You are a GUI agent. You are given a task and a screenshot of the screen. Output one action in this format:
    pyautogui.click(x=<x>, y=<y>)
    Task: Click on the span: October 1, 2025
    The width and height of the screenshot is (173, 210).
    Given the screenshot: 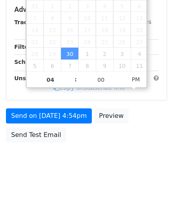 What is the action you would take?
    pyautogui.click(x=87, y=54)
    